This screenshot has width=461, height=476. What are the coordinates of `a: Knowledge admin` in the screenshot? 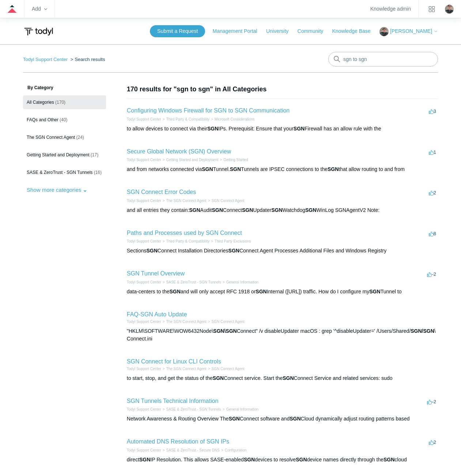 It's located at (391, 8).